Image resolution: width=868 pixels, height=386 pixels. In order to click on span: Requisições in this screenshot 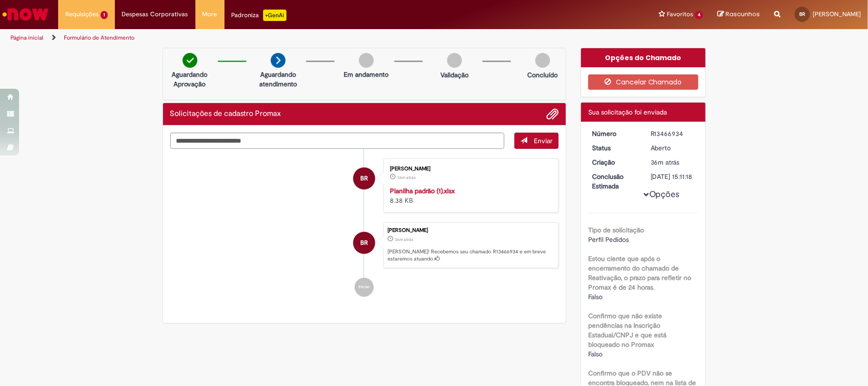, I will do `click(82, 15)`.